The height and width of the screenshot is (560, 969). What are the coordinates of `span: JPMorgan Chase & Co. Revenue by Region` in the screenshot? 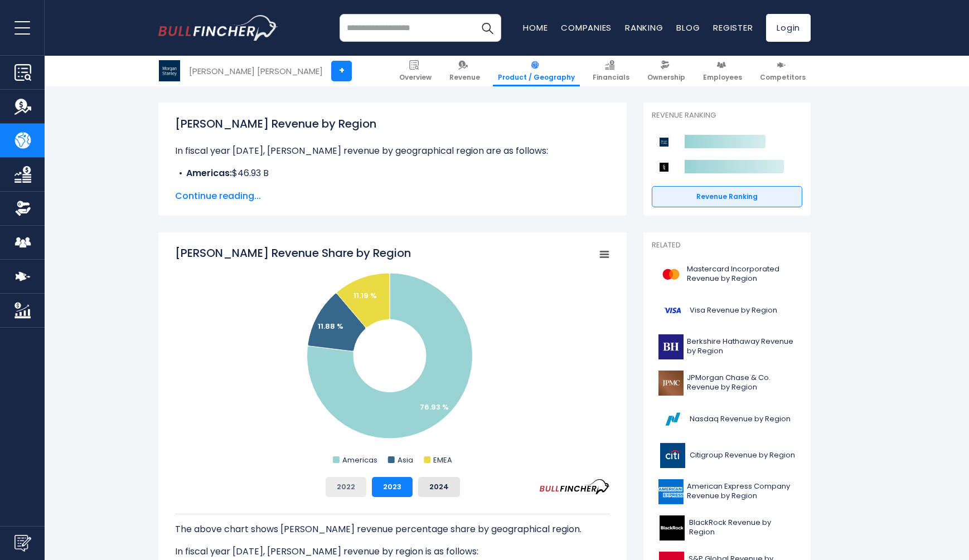 It's located at (741, 383).